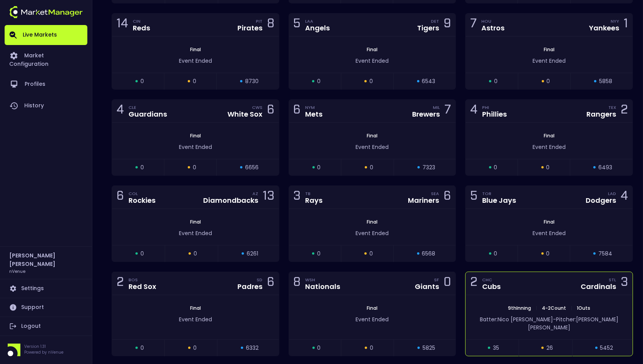 The width and height of the screenshot is (643, 364). I want to click on div: Brewers, so click(426, 114).